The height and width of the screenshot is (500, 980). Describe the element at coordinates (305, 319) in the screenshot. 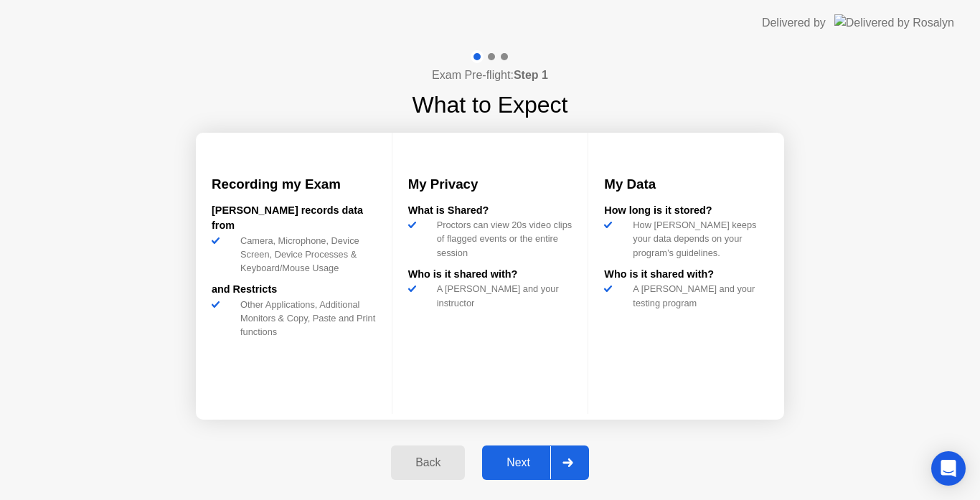

I see `div: Other Applications, Additional Monitors & Copy, Paste and Print functions` at that location.